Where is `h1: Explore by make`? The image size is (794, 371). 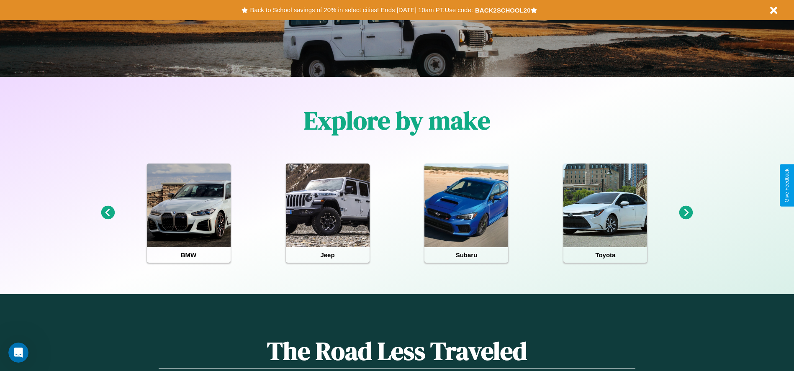 h1: Explore by make is located at coordinates (397, 121).